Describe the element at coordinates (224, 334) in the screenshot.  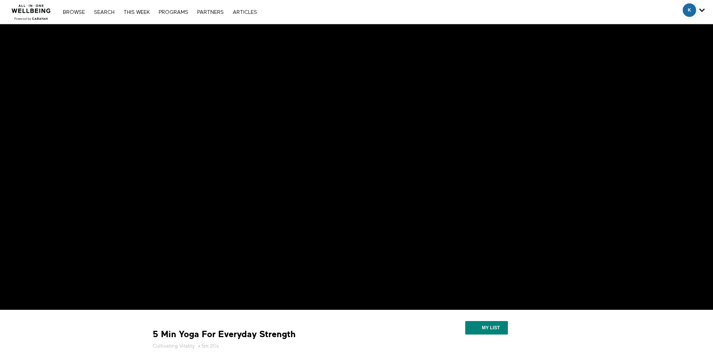
I see `strong: 5 Min Yoga For Everyday Strength` at that location.